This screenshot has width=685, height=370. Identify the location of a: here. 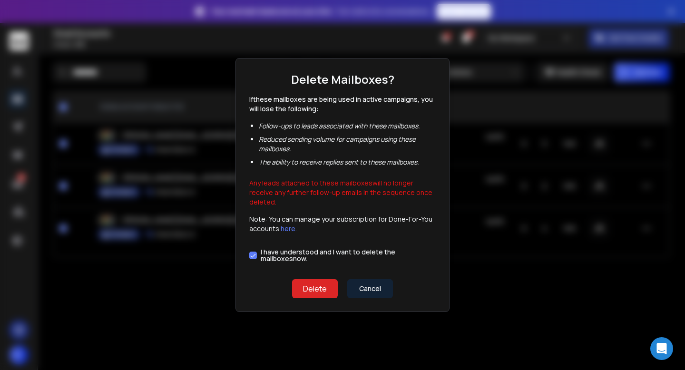
(288, 229).